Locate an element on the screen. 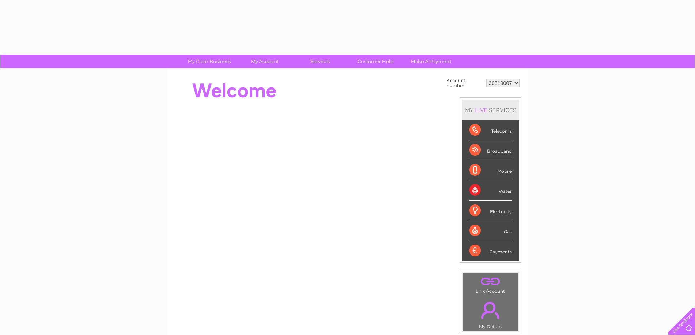  div: Mobile is located at coordinates (490, 170).